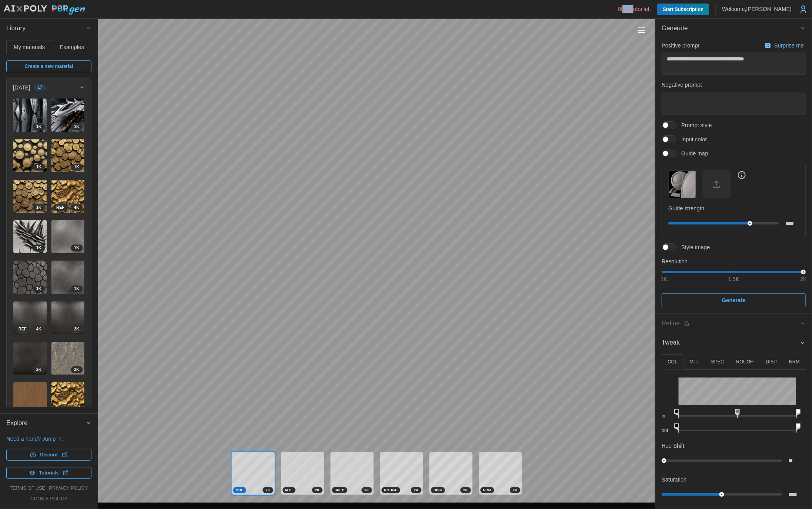 This screenshot has height=509, width=812. What do you see at coordinates (46, 424) in the screenshot?
I see `span: Explore` at bounding box center [46, 424].